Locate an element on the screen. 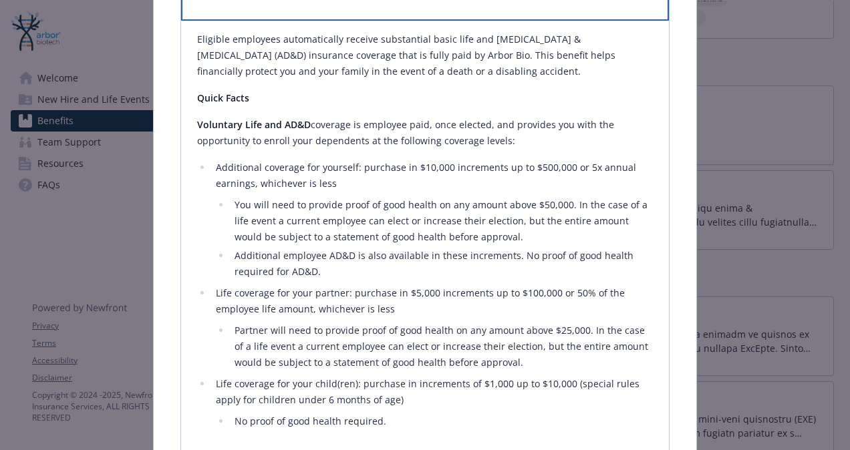 This screenshot has height=450, width=850. li: Life coverage for your partner: purchase in $5,000 increments up to $100,000 or 50% of the employ... is located at coordinates (432, 328).